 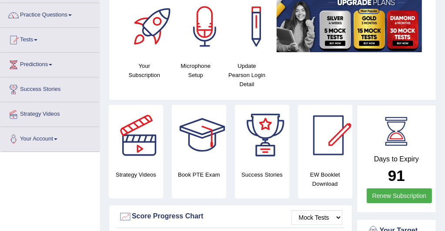 What do you see at coordinates (397, 159) in the screenshot?
I see `h4: Days to Expiry` at bounding box center [397, 159].